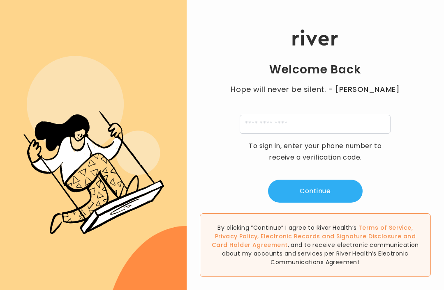 The width and height of the screenshot is (444, 290). I want to click on a: Privacy Policy, so click(236, 237).